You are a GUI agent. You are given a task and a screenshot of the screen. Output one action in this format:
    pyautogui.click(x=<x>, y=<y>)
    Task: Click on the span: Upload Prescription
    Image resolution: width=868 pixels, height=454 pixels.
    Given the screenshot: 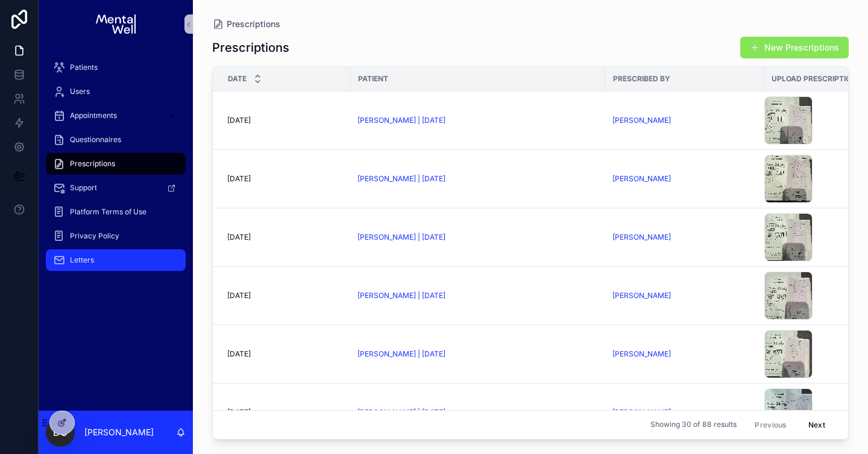 What is the action you would take?
    pyautogui.click(x=814, y=79)
    